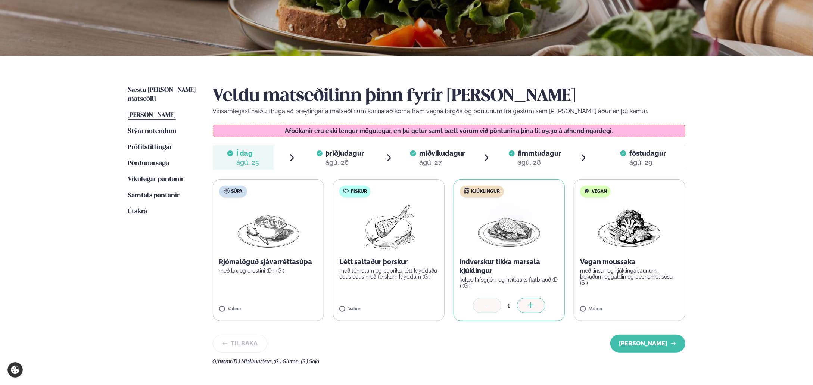  Describe the element at coordinates (152, 131) in the screenshot. I see `span: Stýra notendum` at that location.